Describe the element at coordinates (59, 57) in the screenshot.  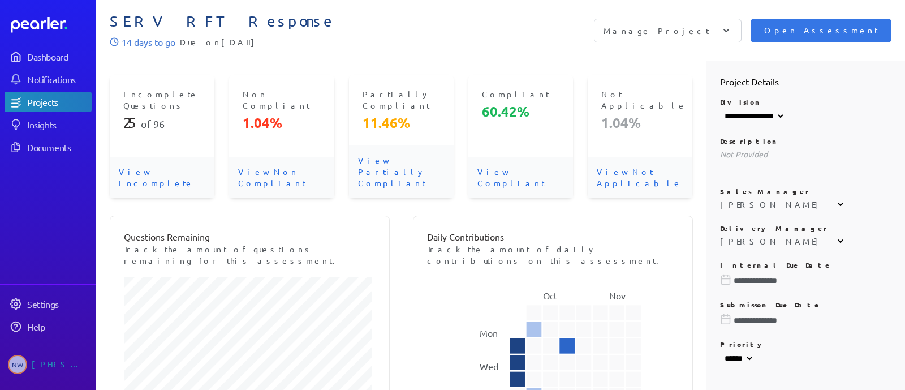
I see `div: Dashboard` at that location.